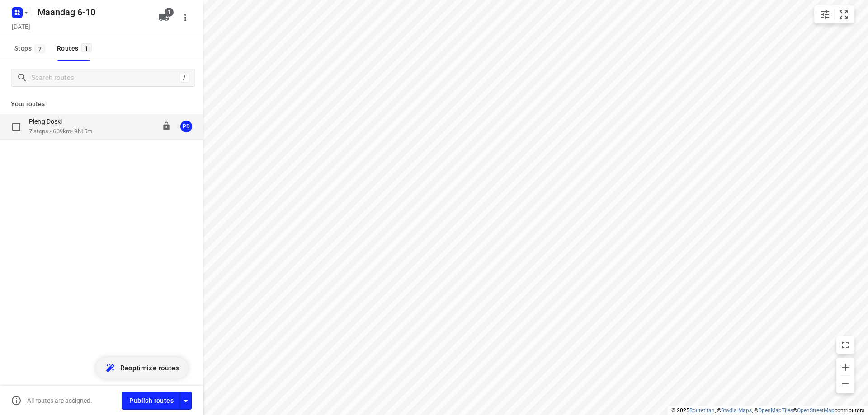 The height and width of the screenshot is (415, 868). I want to click on p: Pleng Doski, so click(48, 121).